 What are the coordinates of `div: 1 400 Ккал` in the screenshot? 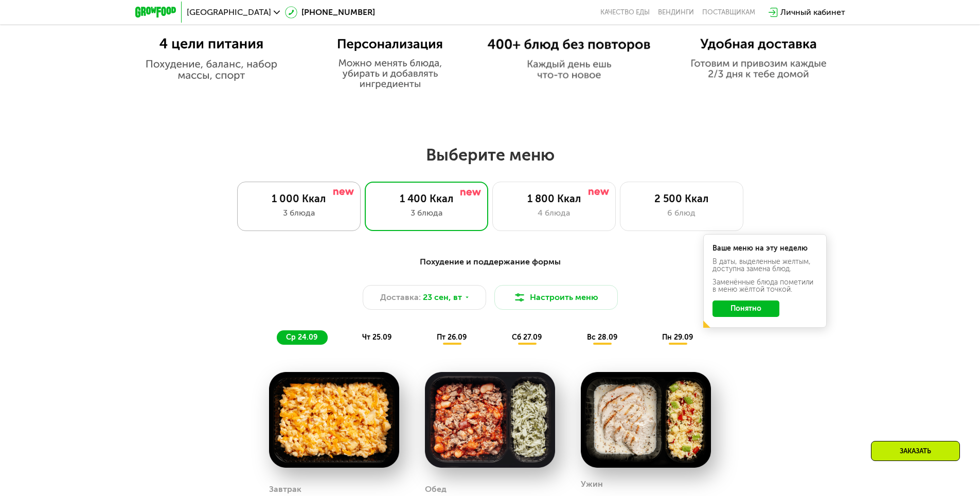 It's located at (426, 198).